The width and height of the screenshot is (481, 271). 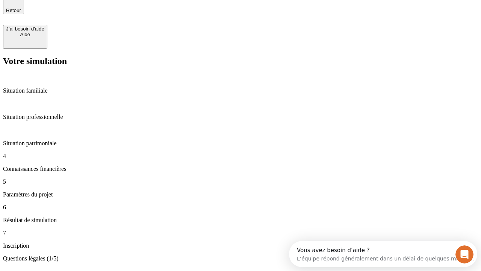 What do you see at coordinates (14, 10) in the screenshot?
I see `span: Retour` at bounding box center [14, 10].